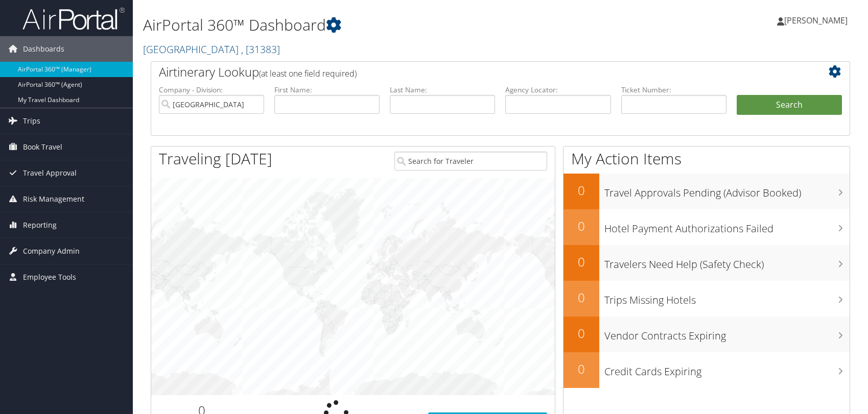 The image size is (868, 414). What do you see at coordinates (54, 199) in the screenshot?
I see `span: Risk Management` at bounding box center [54, 199].